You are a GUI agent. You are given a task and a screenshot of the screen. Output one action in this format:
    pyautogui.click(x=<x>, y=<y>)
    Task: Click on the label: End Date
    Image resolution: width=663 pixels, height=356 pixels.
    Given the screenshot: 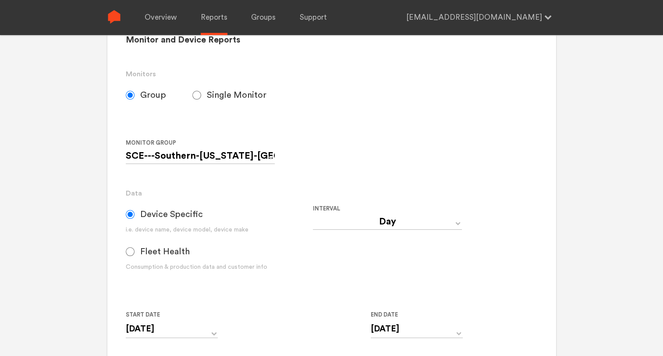 What is the action you would take?
    pyautogui.click(x=413, y=315)
    